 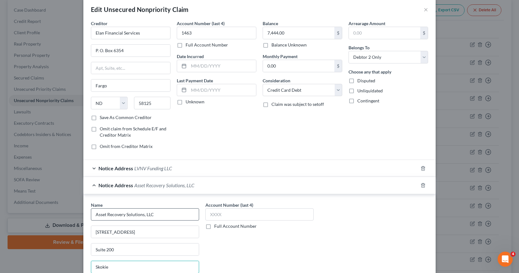 I want to click on label: Date Incurred, so click(x=190, y=56).